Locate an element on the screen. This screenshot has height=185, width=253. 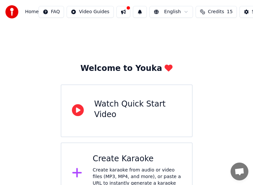
div: Welcome to Youka is located at coordinates (127, 69).